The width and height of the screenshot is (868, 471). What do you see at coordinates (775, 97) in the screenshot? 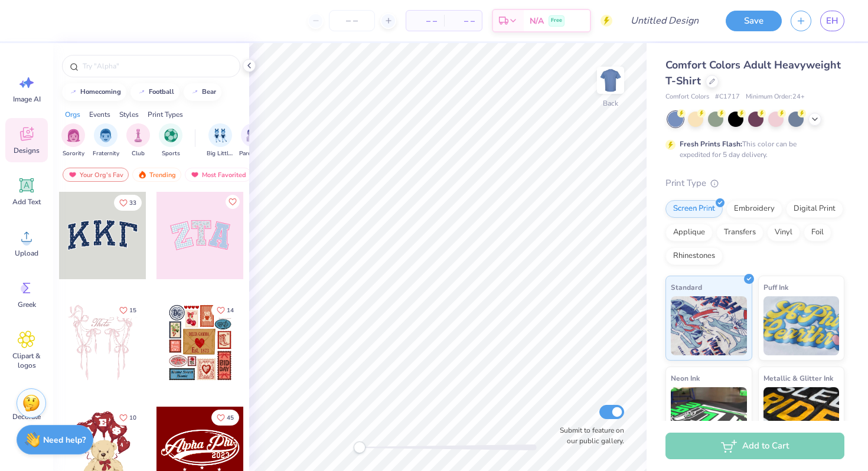
I see `span: Minimum Order: 24 +` at bounding box center [775, 97].